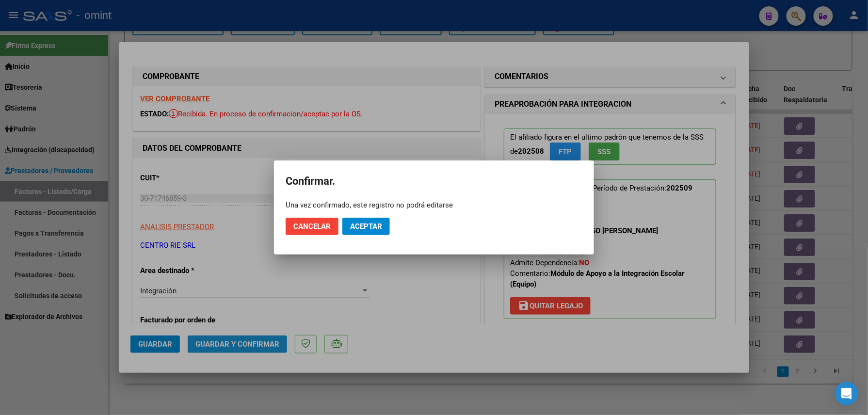 The height and width of the screenshot is (415, 868). Describe the element at coordinates (312, 226) in the screenshot. I see `span: Cancelar` at that location.